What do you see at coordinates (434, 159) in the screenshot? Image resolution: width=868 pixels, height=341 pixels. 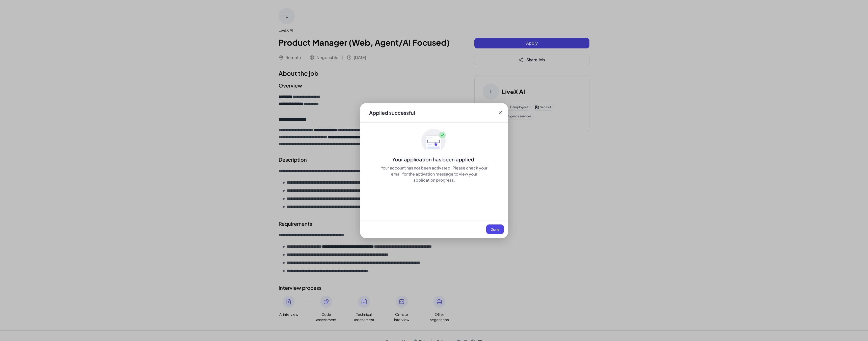 I see `div: Your application has been applied!` at bounding box center [434, 159].